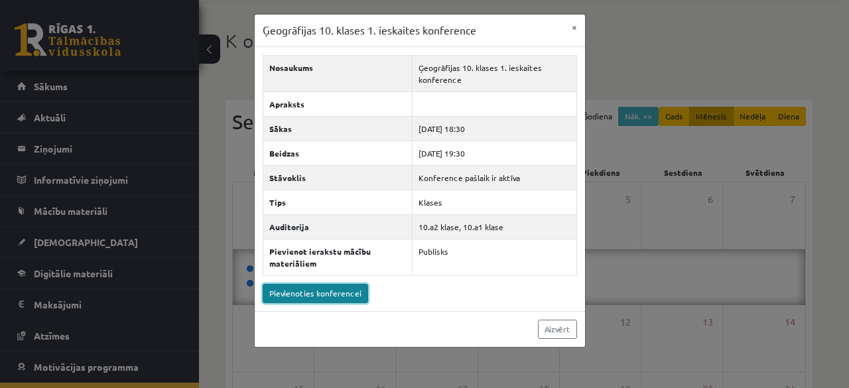 This screenshot has width=849, height=388. Describe the element at coordinates (337, 226) in the screenshot. I see `th: Auditorija` at that location.